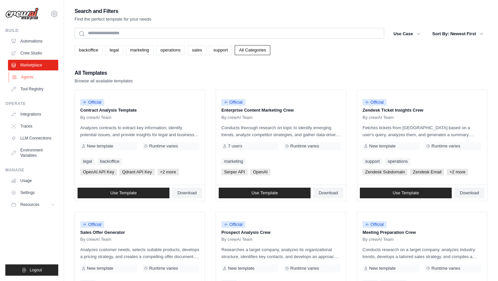  What do you see at coordinates (197, 50) in the screenshot?
I see `a: sales` at bounding box center [197, 50].